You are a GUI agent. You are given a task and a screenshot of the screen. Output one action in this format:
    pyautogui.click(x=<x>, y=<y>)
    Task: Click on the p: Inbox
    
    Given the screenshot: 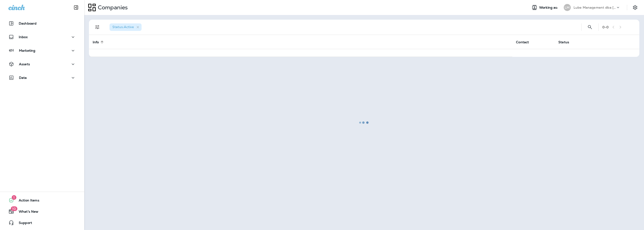 What is the action you would take?
    pyautogui.click(x=23, y=37)
    